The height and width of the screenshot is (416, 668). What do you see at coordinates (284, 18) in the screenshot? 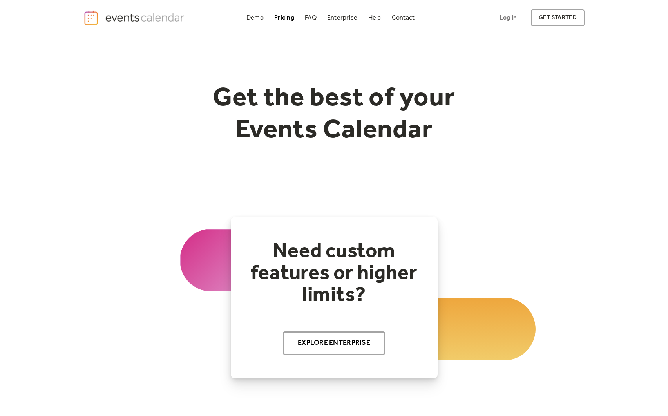
I see `div: Pricing` at bounding box center [284, 18].